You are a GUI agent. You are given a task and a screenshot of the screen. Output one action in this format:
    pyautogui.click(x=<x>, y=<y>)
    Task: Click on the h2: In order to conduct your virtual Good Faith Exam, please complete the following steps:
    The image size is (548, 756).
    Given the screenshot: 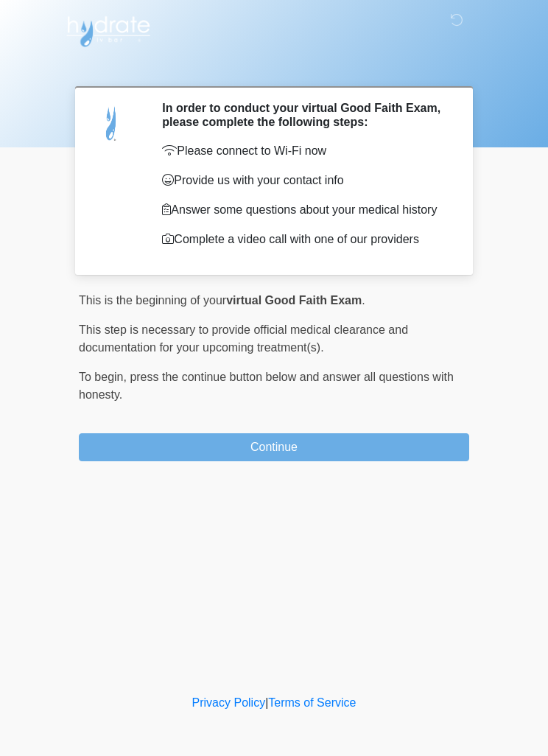 What is the action you would take?
    pyautogui.click(x=304, y=115)
    